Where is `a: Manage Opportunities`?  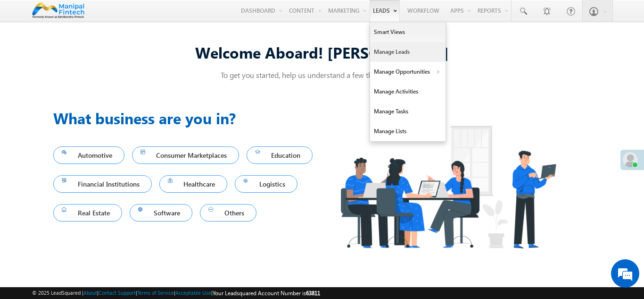
a: Manage Opportunities is located at coordinates (407, 72).